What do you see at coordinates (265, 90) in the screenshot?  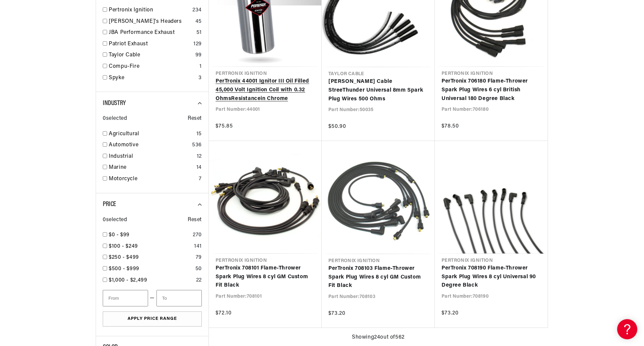 I see `a: PerTronix 44001 Ignitor III Oil Filled 45,000 Volt Ignition Coil with 0.32 OhmsResistancein Chrome` at bounding box center [265, 90].